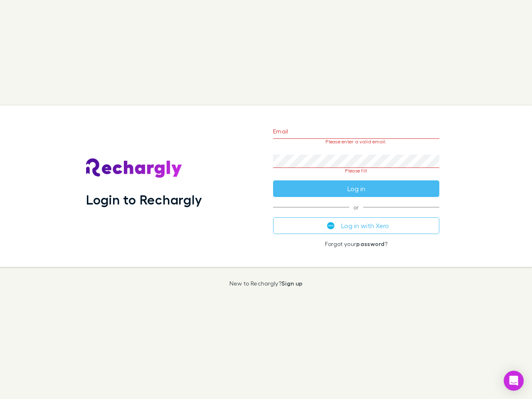 This screenshot has height=399, width=532. What do you see at coordinates (356, 244) in the screenshot?
I see `p: Forgot your ?` at bounding box center [356, 244].